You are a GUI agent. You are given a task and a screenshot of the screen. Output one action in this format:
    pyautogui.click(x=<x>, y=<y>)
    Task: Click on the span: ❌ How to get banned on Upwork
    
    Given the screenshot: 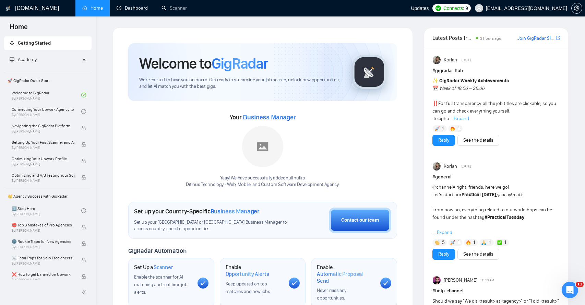 What is the action you would take?
    pyautogui.click(x=43, y=275)
    